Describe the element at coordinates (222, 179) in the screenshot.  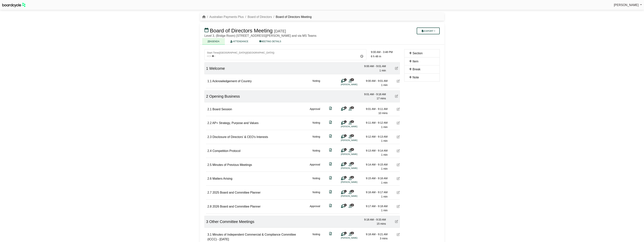
I see `span: Matters Arising` at that location.